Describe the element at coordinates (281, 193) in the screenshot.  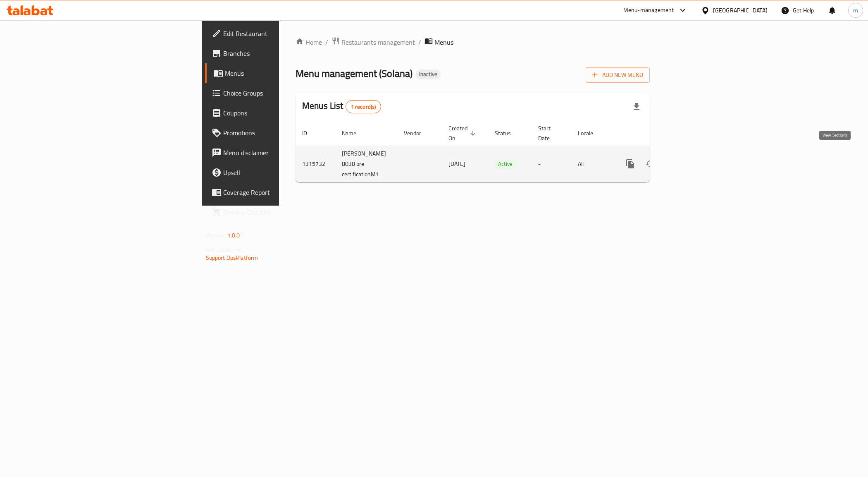
I see `span: Coverage Report` at that location.